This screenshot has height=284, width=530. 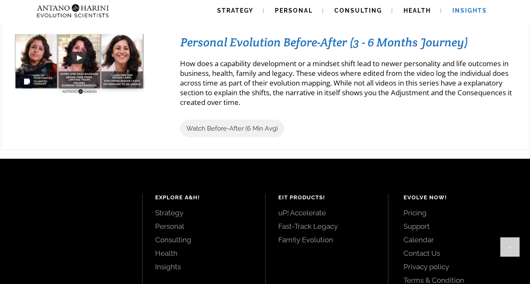 I want to click on a: Health, so click(x=204, y=254).